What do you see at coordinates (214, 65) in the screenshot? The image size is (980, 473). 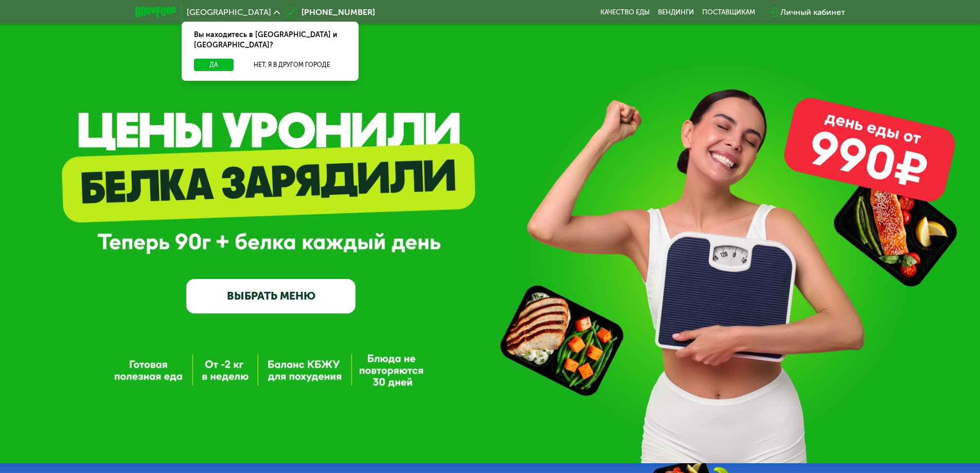 I see `button: Да` at bounding box center [214, 65].